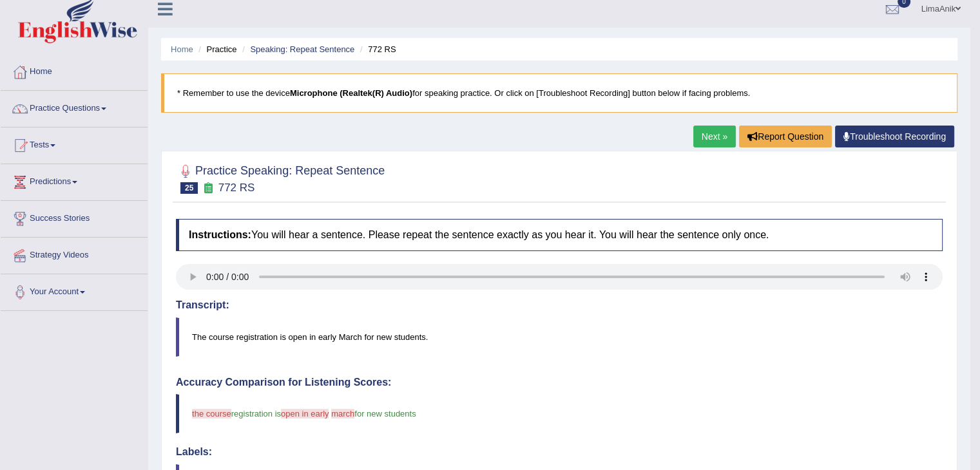 This screenshot has width=980, height=470. I want to click on span: the course, so click(211, 414).